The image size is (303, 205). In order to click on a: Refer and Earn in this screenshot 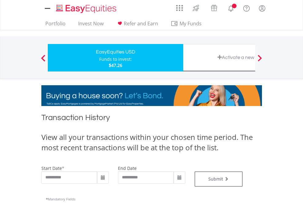, I will do `click(137, 25)`.